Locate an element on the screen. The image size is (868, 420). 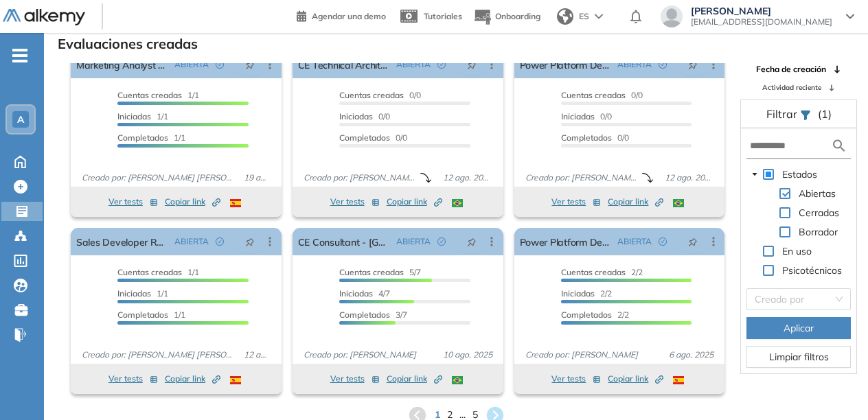
span: Actividad reciente is located at coordinates (792, 87).